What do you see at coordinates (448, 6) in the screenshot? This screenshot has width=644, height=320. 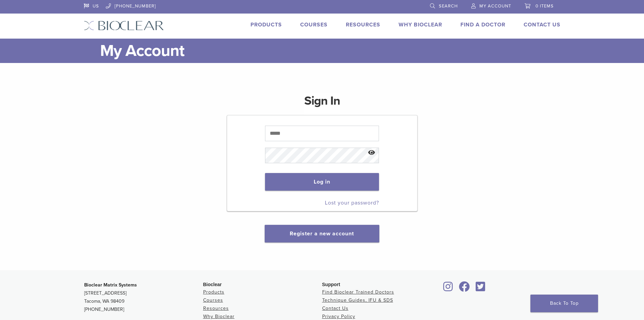 I see `span: Search` at bounding box center [448, 6].